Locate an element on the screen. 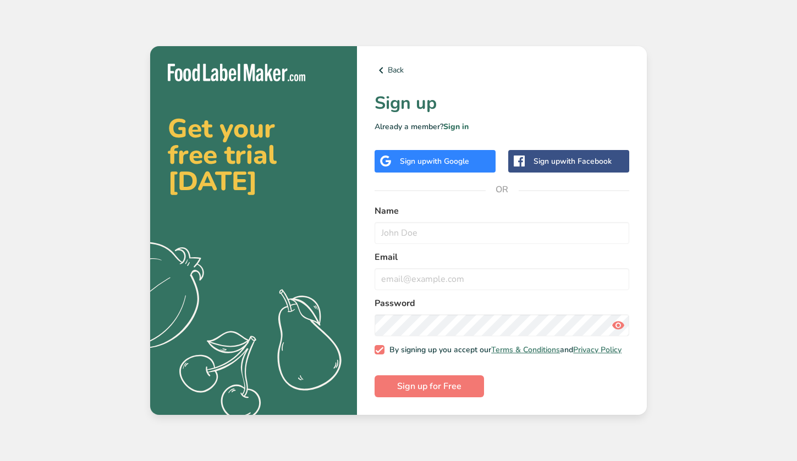 The height and width of the screenshot is (461, 797). a: Back is located at coordinates (501, 70).